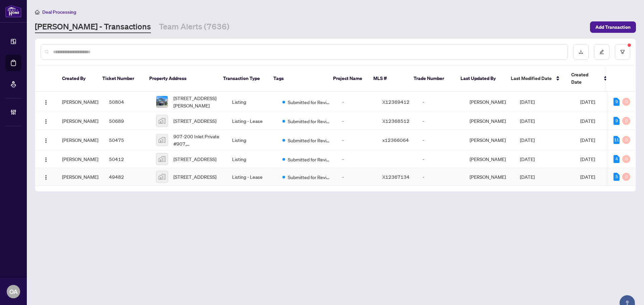 The height and width of the screenshot is (305, 644). I want to click on span: X12369412, so click(396, 102).